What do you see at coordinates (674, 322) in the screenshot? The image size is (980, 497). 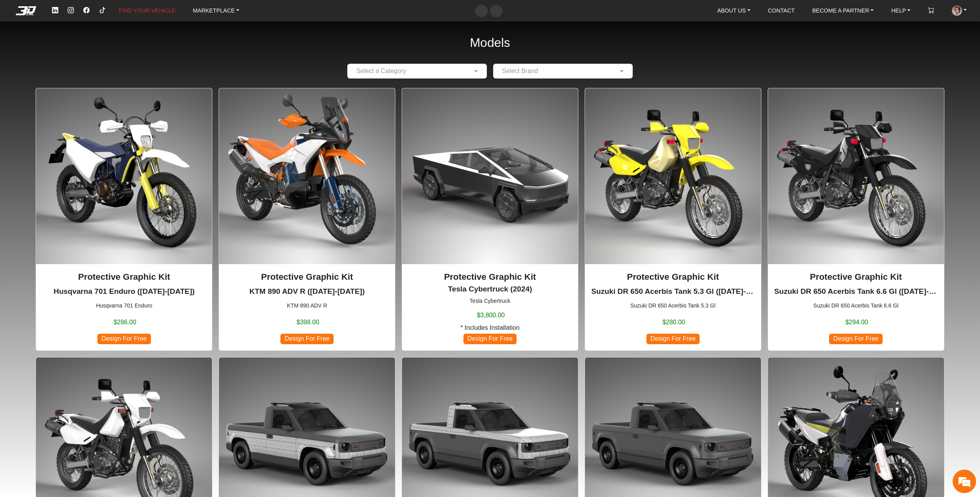 I see `span: $280.00` at bounding box center [674, 322].